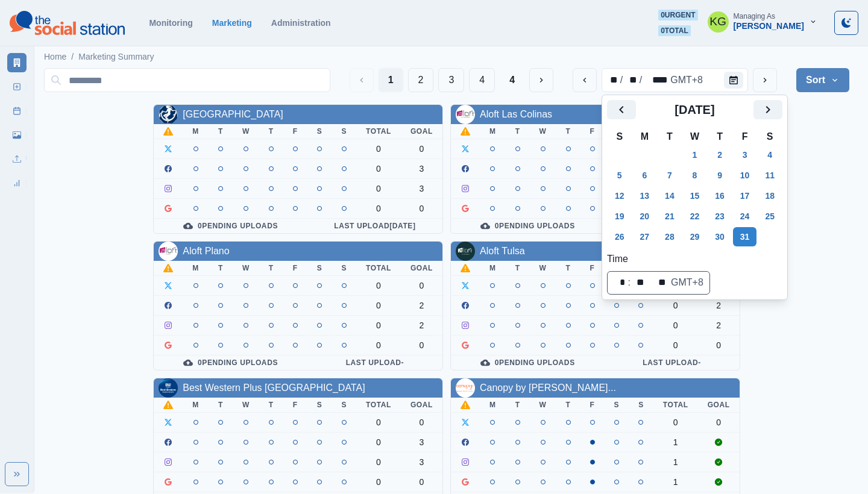 The width and height of the screenshot is (868, 494). I want to click on button: Calendar, so click(733, 80).